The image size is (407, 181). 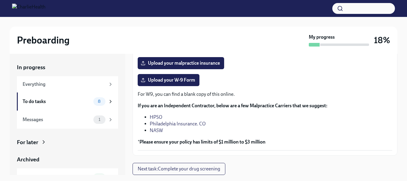 I want to click on span: Next task : Complete your drug screening, so click(x=179, y=169).